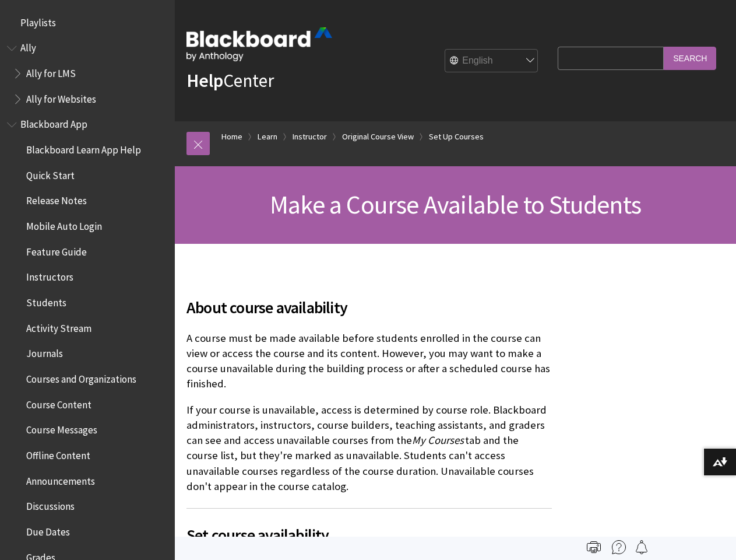  Describe the element at coordinates (369, 308) in the screenshot. I see `span: About course availability` at that location.